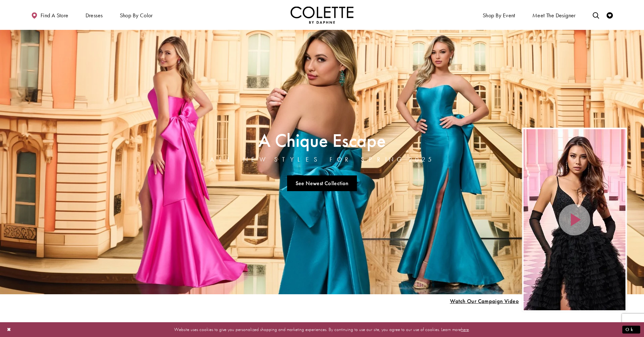  What do you see at coordinates (322, 15) in the screenshot?
I see `a: Visit Home Page` at bounding box center [322, 15].